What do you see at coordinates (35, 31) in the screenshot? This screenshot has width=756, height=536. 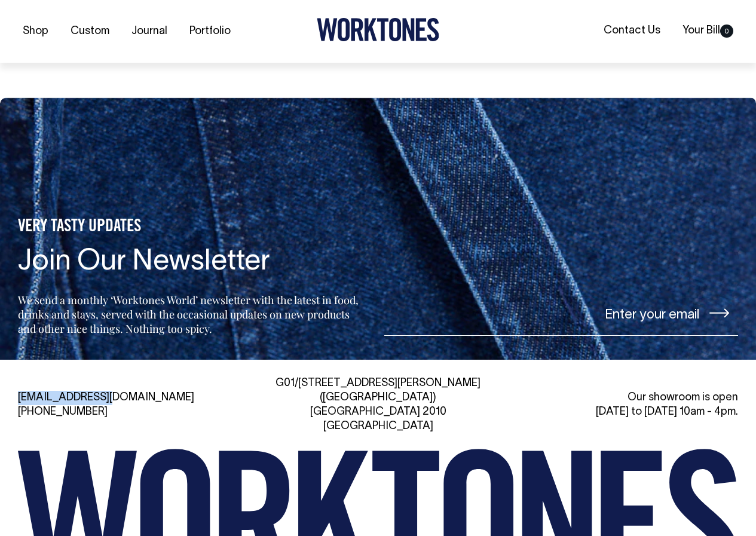 I see `a: Shop` at bounding box center [35, 31].